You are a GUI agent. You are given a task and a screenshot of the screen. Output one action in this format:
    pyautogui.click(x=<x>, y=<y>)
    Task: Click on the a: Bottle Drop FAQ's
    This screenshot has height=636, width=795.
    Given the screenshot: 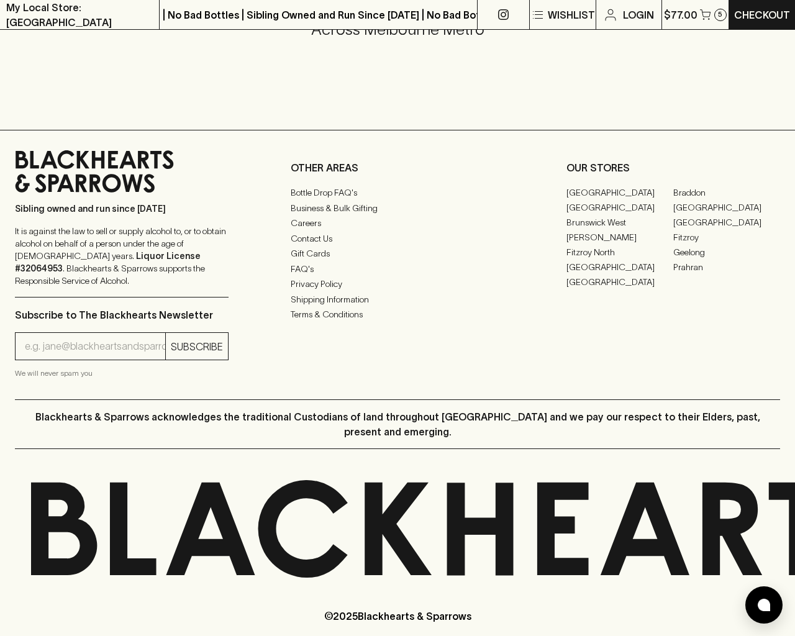 What is the action you would take?
    pyautogui.click(x=397, y=193)
    